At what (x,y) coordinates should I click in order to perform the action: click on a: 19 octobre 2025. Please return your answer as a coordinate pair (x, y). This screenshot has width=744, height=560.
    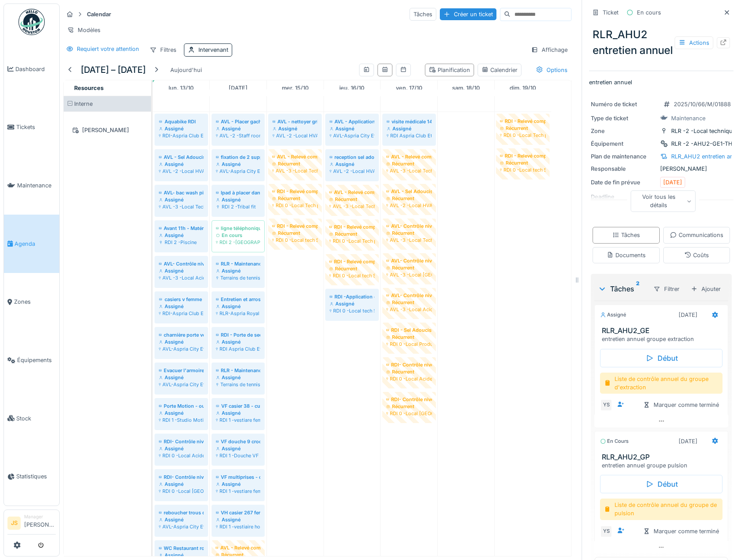
    Looking at the image, I should click on (522, 88).